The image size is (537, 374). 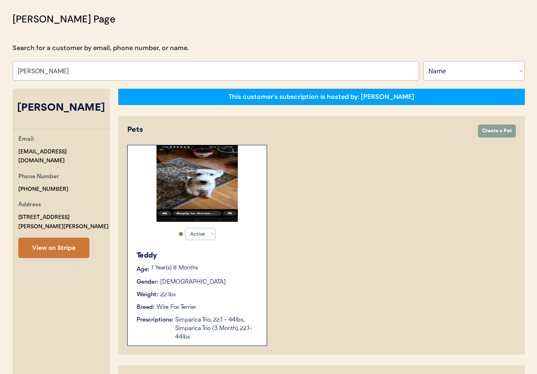 What do you see at coordinates (155, 320) in the screenshot?
I see `div: Prescriptions:` at bounding box center [155, 320].